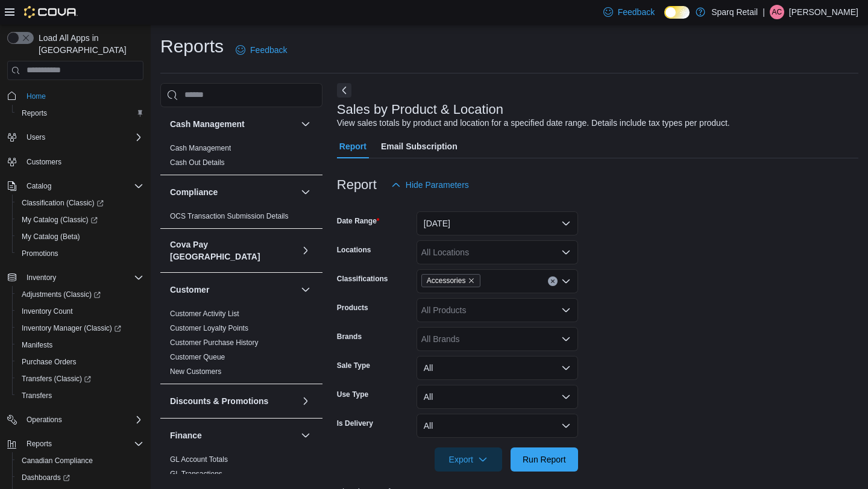 The width and height of the screenshot is (868, 489). Describe the element at coordinates (71, 328) in the screenshot. I see `a: Inventory Manager (Classic)` at that location.